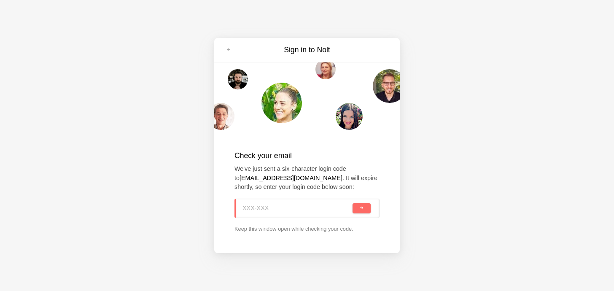 The height and width of the screenshot is (291, 614). I want to click on h2: Check your email, so click(307, 156).